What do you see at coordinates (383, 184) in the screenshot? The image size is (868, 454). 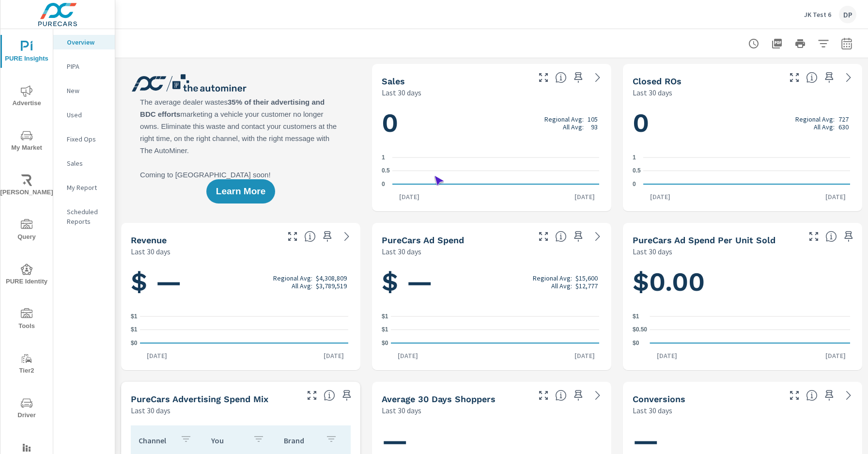 I see `text: 0` at bounding box center [383, 184].